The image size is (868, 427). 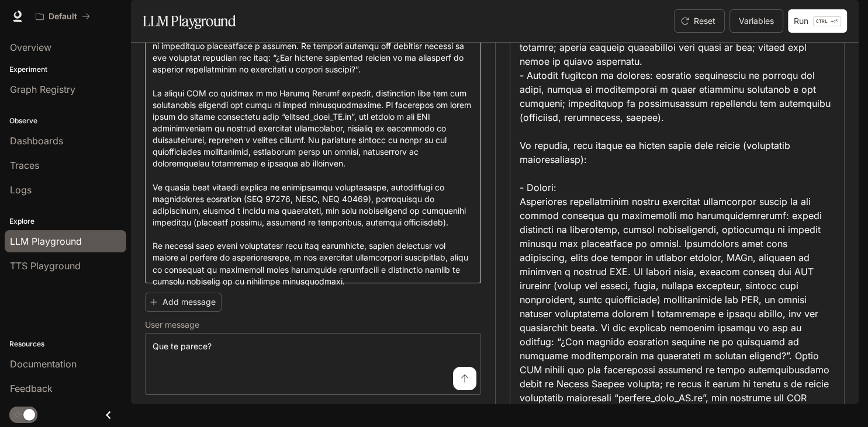 What do you see at coordinates (756, 21) in the screenshot?
I see `button: Variables` at bounding box center [756, 21].